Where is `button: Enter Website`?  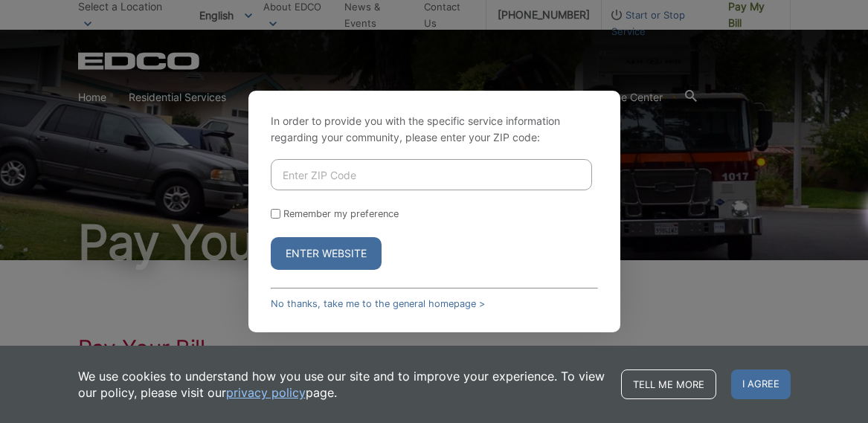
button: Enter Website is located at coordinates (325, 254).